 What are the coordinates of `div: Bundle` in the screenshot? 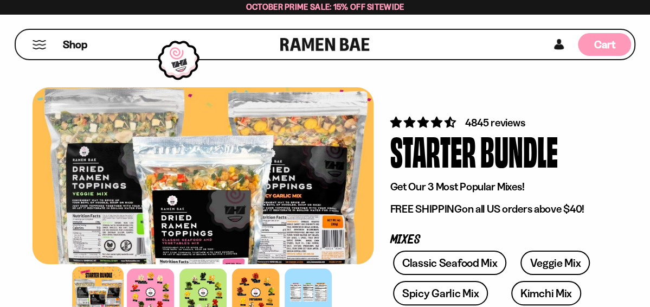 It's located at (518, 150).